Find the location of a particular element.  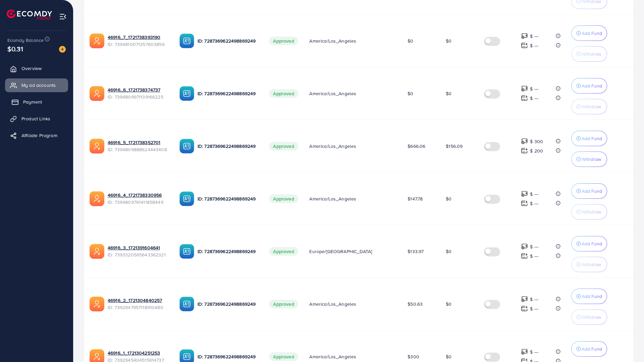

a: 46916_4_1721738330956 is located at coordinates (134, 195).